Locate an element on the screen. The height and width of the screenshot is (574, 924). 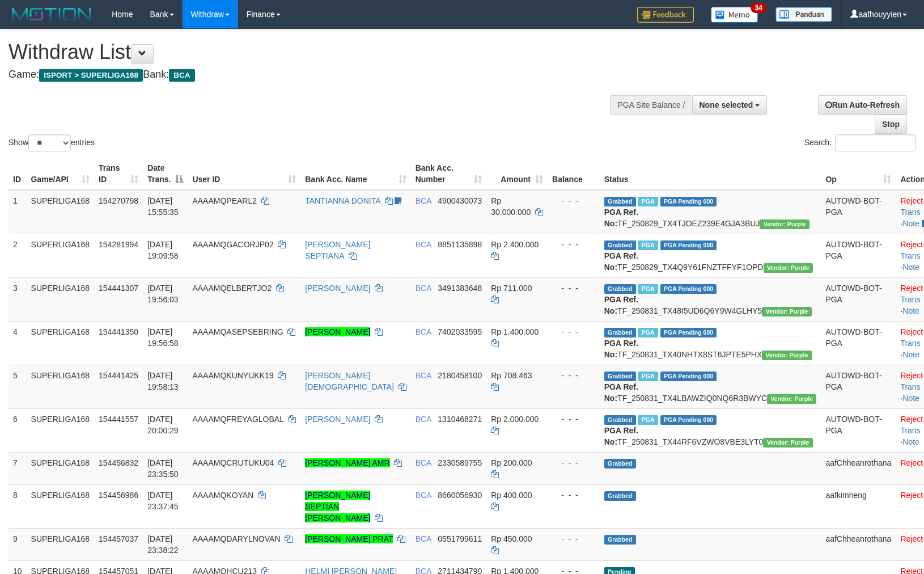
span: Rp 200.000 is located at coordinates (511, 463).